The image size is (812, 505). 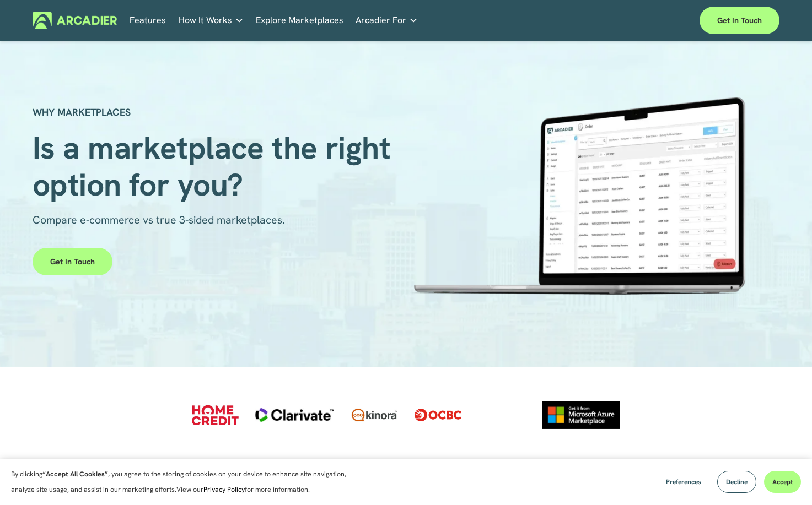 What do you see at coordinates (216, 166) in the screenshot?
I see `span: Is a marketplace the right option for you?` at bounding box center [216, 166].